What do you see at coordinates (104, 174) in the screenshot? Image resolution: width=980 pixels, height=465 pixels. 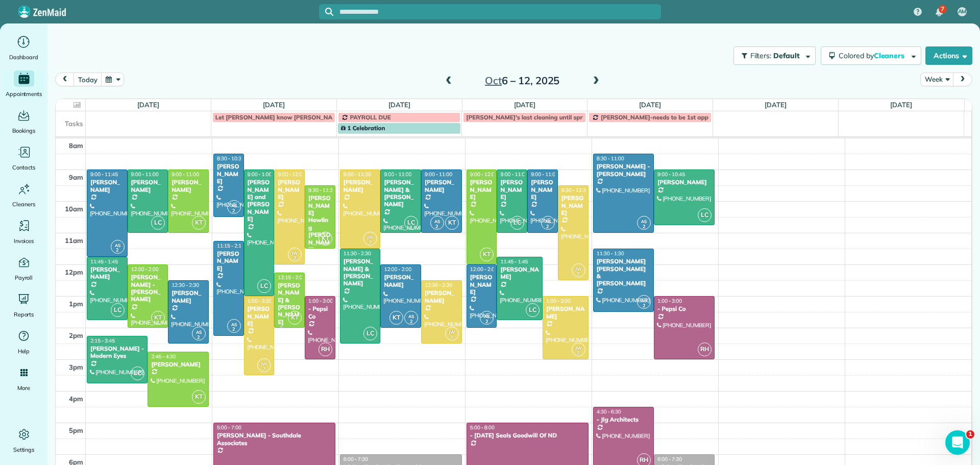 I see `span: 9:00 - 11:45` at bounding box center [104, 174].